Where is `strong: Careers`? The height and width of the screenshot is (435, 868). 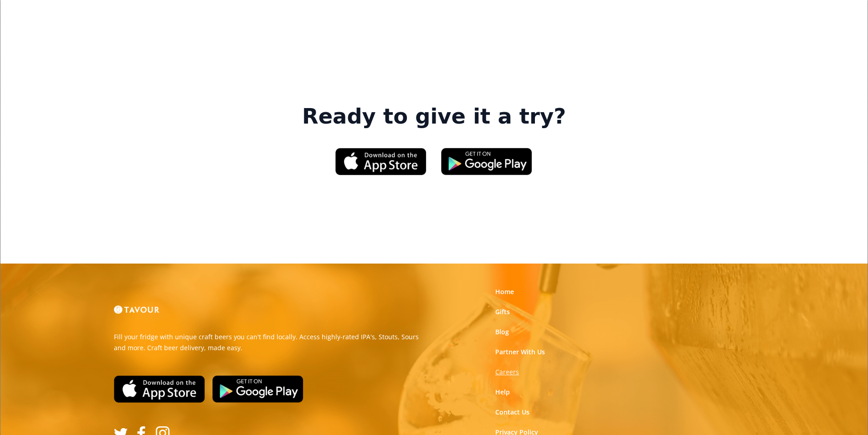
strong: Careers is located at coordinates (507, 371).